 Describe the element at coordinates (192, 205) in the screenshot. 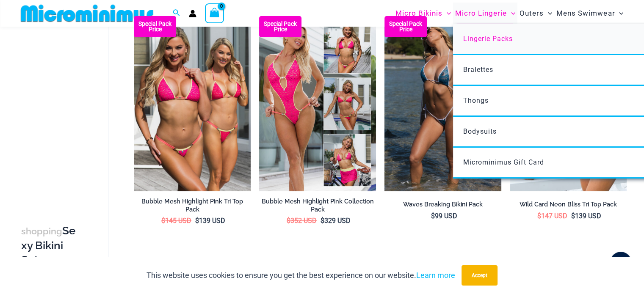

I see `h2: Bubble Mesh Highlight Pink Tri Top Pack` at that location.